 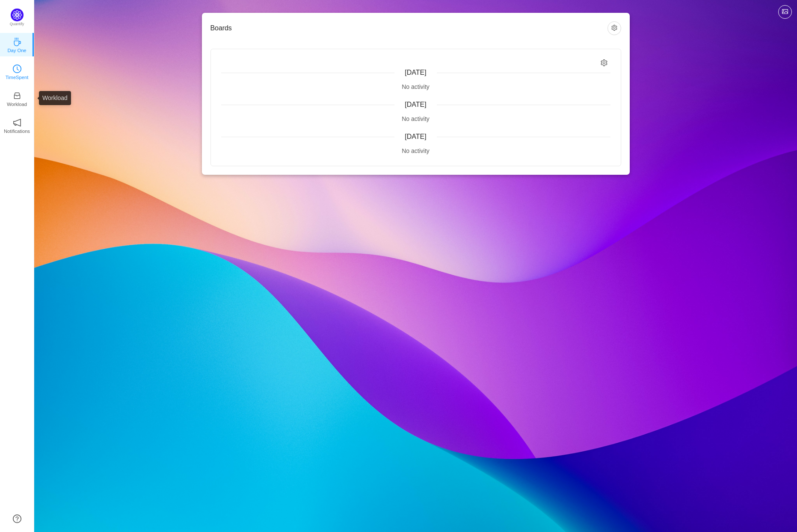 I want to click on button: icon: picture, so click(x=785, y=12).